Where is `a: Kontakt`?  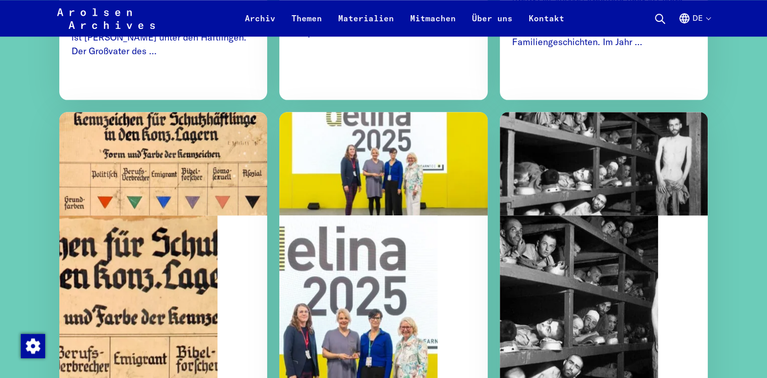 a: Kontakt is located at coordinates (546, 24).